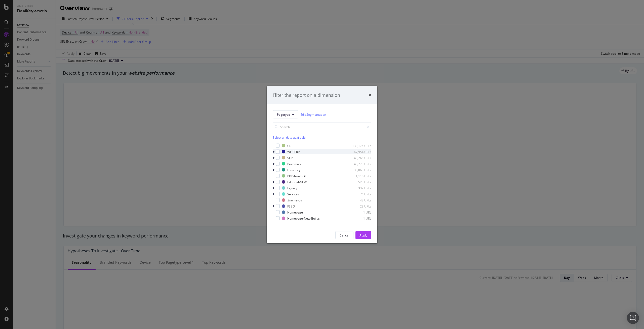 This screenshot has width=644, height=329. What do you see at coordinates (294, 170) in the screenshot?
I see `div: Directory` at bounding box center [294, 170].